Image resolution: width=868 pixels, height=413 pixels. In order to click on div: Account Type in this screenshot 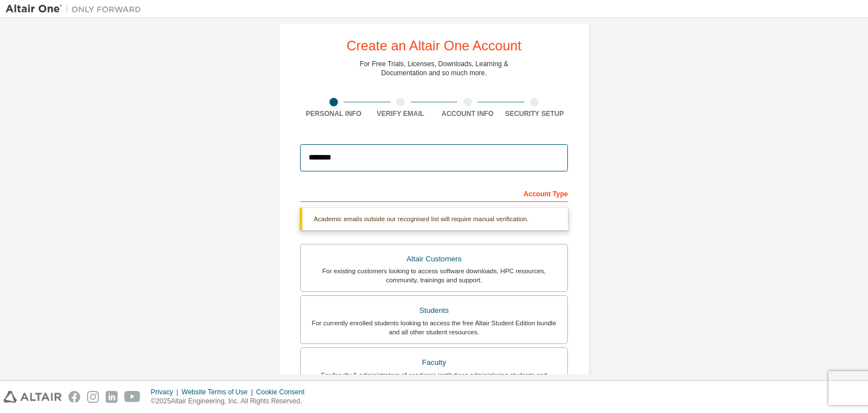, I will do `click(434, 193)`.